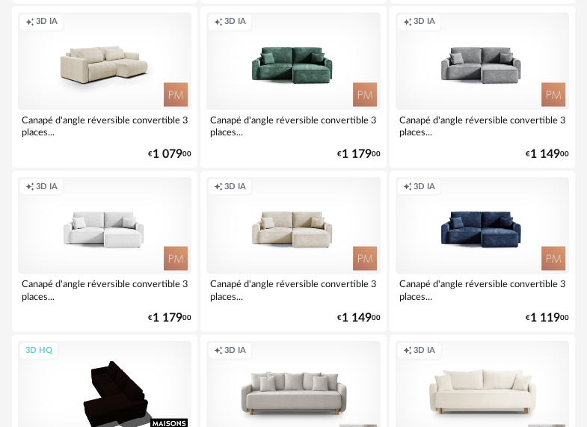 This screenshot has height=427, width=587. I want to click on div: 3D HQ, so click(39, 350).